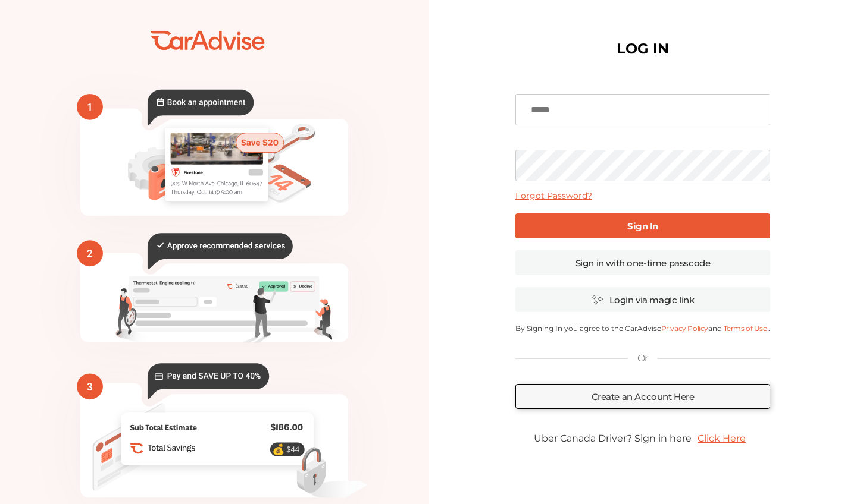 The width and height of the screenshot is (857, 504). Describe the element at coordinates (643, 263) in the screenshot. I see `a: Sign in with one-time passcode` at that location.